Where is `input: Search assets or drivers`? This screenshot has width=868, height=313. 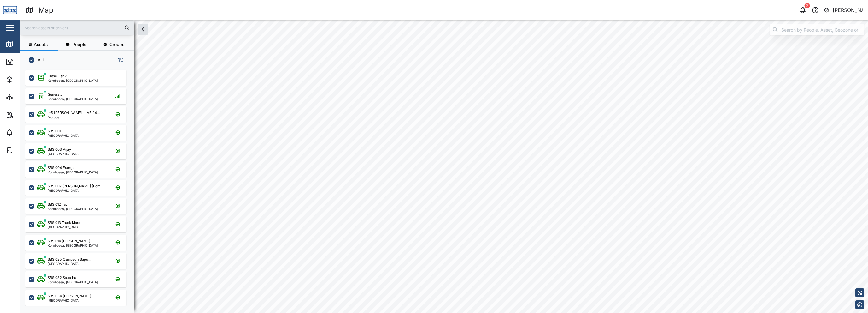
input: Search assets or drivers is located at coordinates (77, 28).